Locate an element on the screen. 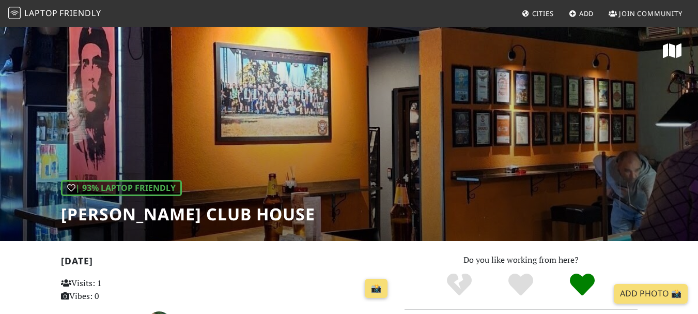 The width and height of the screenshot is (698, 314). a: Cities is located at coordinates (538, 13).